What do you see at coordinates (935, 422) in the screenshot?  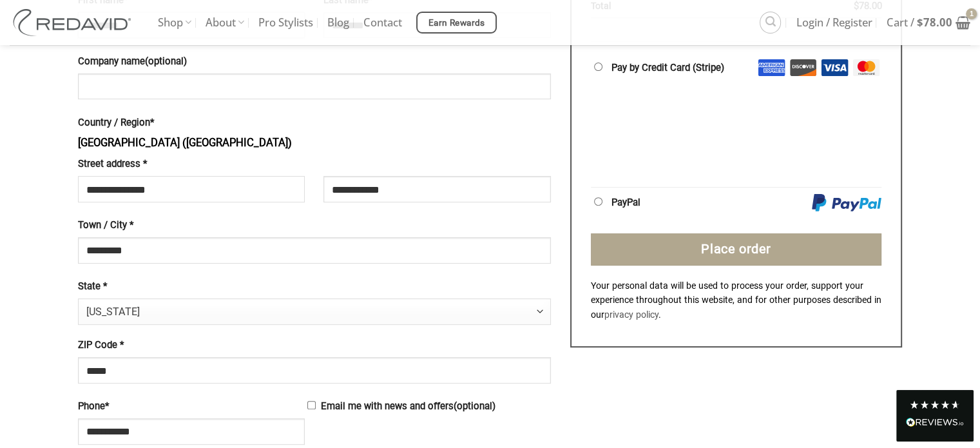 I see `div: REVIEWS.io` at bounding box center [935, 422].